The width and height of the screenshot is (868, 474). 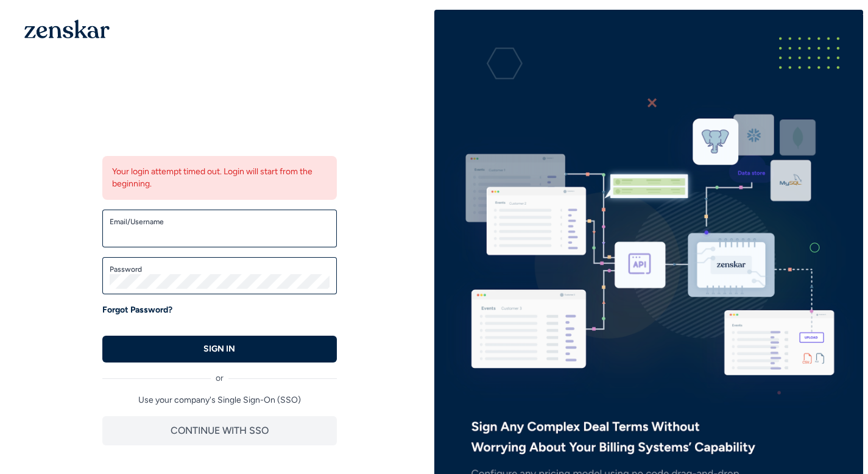 What do you see at coordinates (67, 29) in the screenshot?
I see `img: 1OGAJ2xQqyY4LXKgY66KYq0eOWRCkrZdAb3gUhuVAqdWPZE9SRJmCz+oDMSn4zDLXe31Ii730ItAGKgCKgCCgCikA4Av8PJUP...` at bounding box center [67, 29].